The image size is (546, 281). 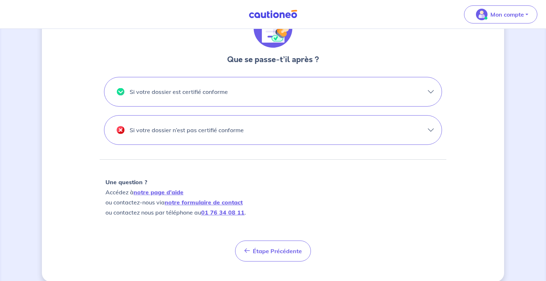 What do you see at coordinates (223, 212) in the screenshot?
I see `a: 01 76 34 08 11` at bounding box center [223, 212].